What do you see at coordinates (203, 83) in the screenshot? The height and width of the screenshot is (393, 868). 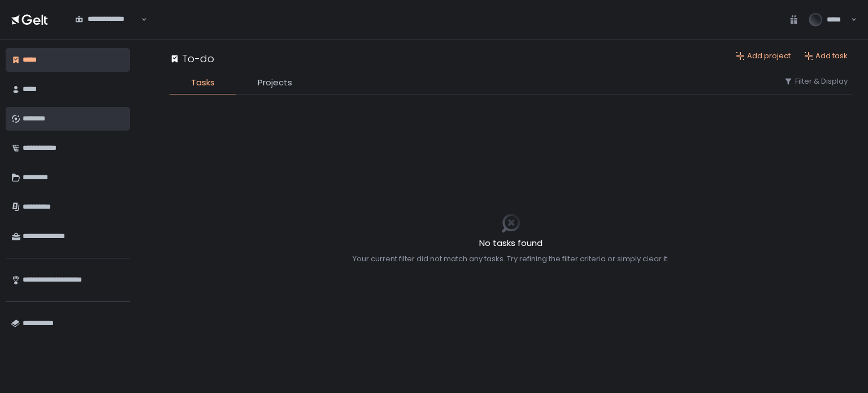 I see `span: Tasks` at bounding box center [203, 83].